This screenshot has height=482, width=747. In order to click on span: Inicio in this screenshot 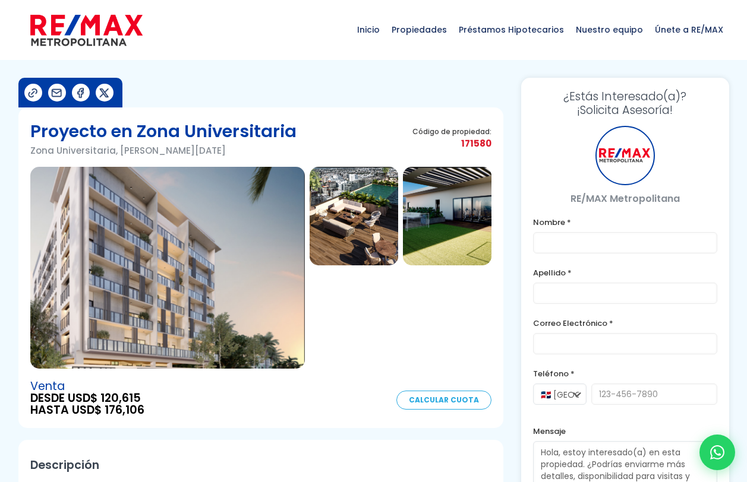, I will do `click(368, 30)`.